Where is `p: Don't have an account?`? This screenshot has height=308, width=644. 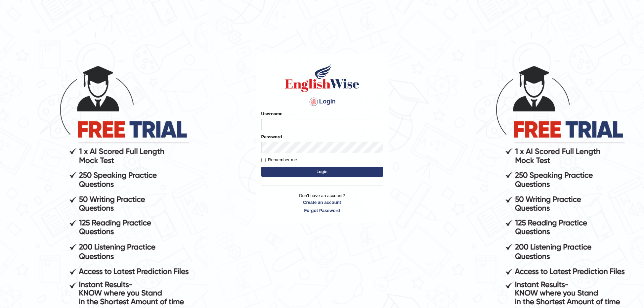 p: Don't have an account? is located at coordinates (322, 203).